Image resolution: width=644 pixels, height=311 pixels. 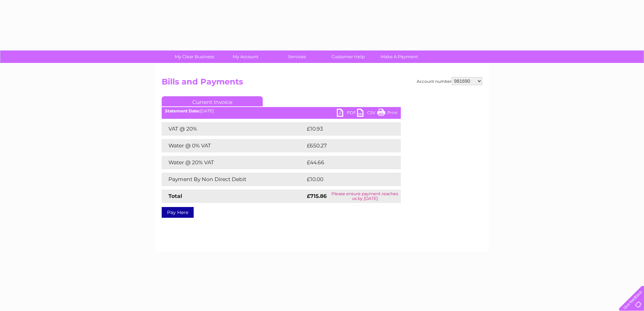 I want to click on td: £650.27, so click(x=347, y=146).